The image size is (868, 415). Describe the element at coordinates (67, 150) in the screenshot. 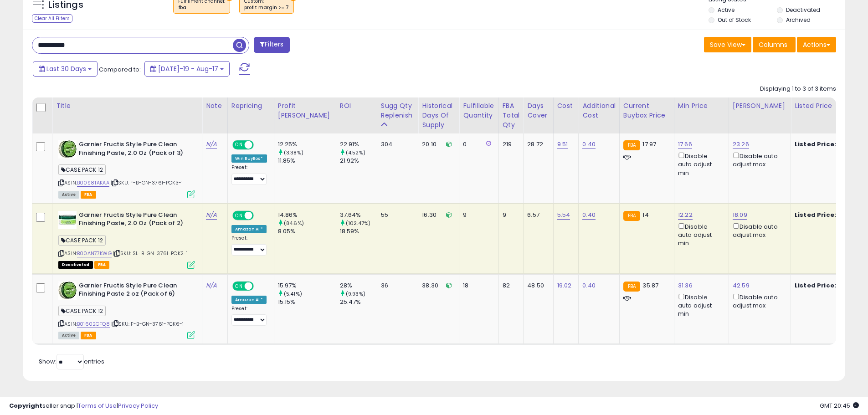

I see `img: 41uF8IUFMXL._SL40_.jpg` at that location.